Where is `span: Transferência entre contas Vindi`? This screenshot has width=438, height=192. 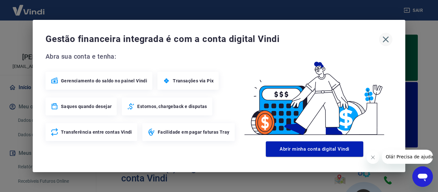
span: Transferência entre contas Vindi is located at coordinates (97, 132).